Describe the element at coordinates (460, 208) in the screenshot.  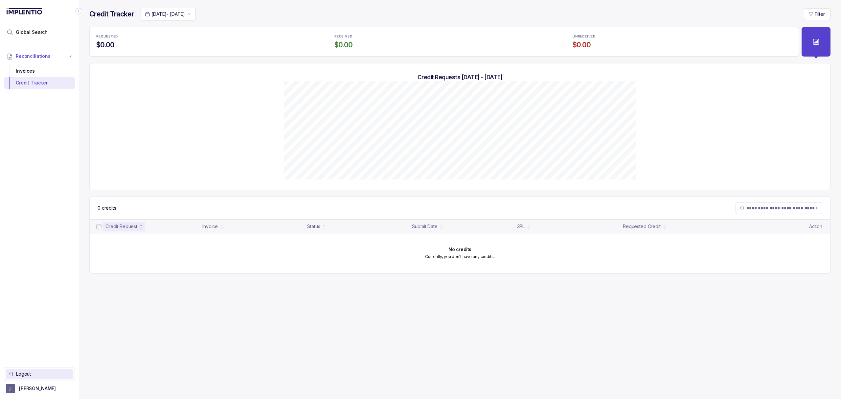
I see `nav: Table Control` at that location.